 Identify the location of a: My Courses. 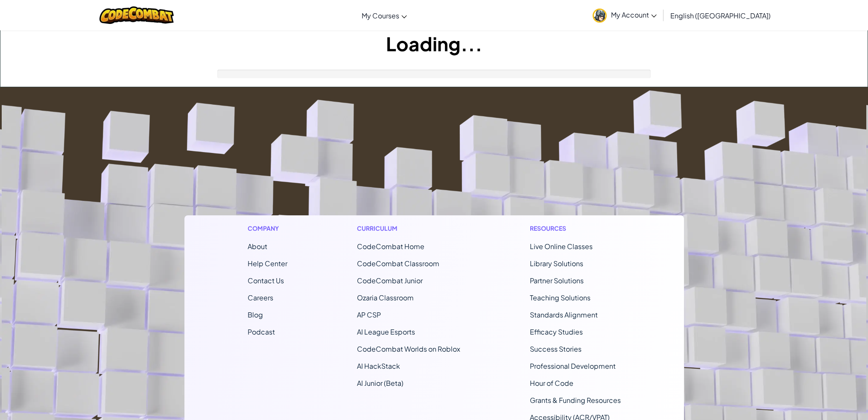
(384, 15).